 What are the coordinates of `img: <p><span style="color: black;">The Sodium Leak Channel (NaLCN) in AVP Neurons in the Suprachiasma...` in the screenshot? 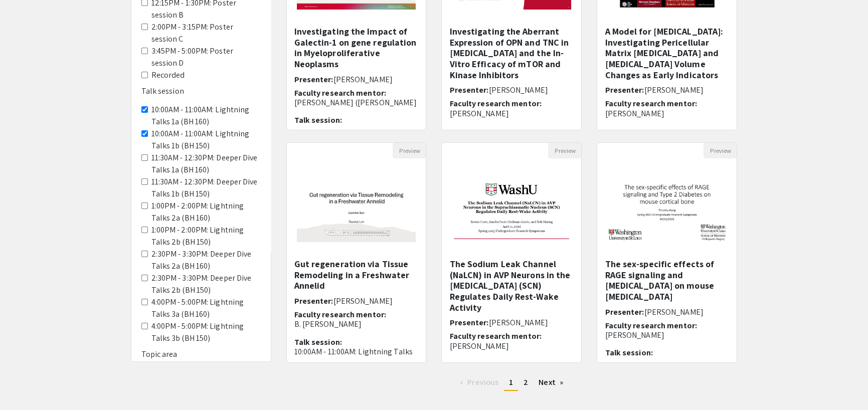 It's located at (512, 209).